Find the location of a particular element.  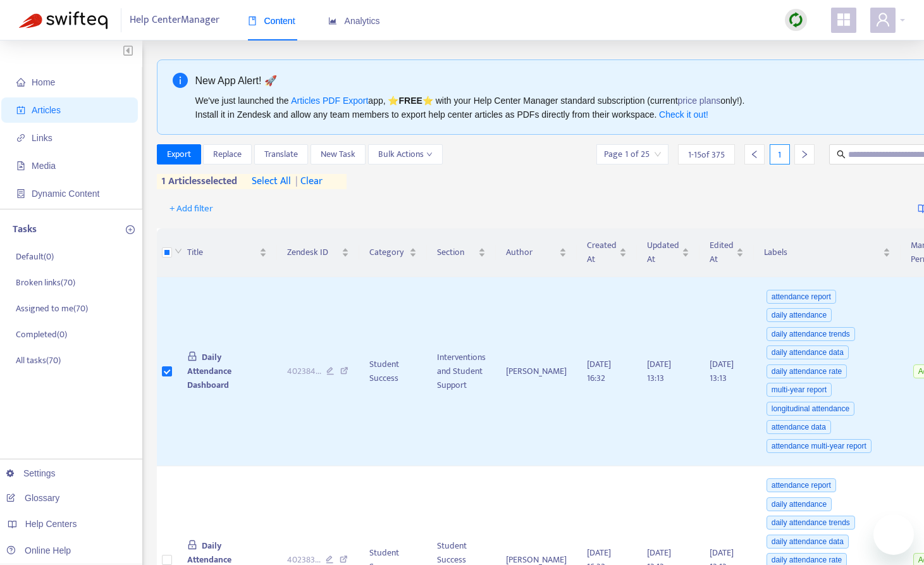

span: Labels is located at coordinates (822, 252).